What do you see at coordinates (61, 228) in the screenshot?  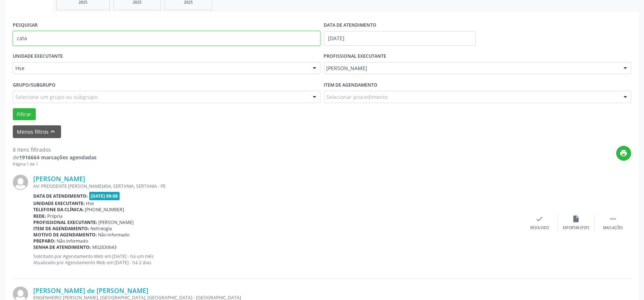 I see `b: Item de agendamento:` at bounding box center [61, 228].